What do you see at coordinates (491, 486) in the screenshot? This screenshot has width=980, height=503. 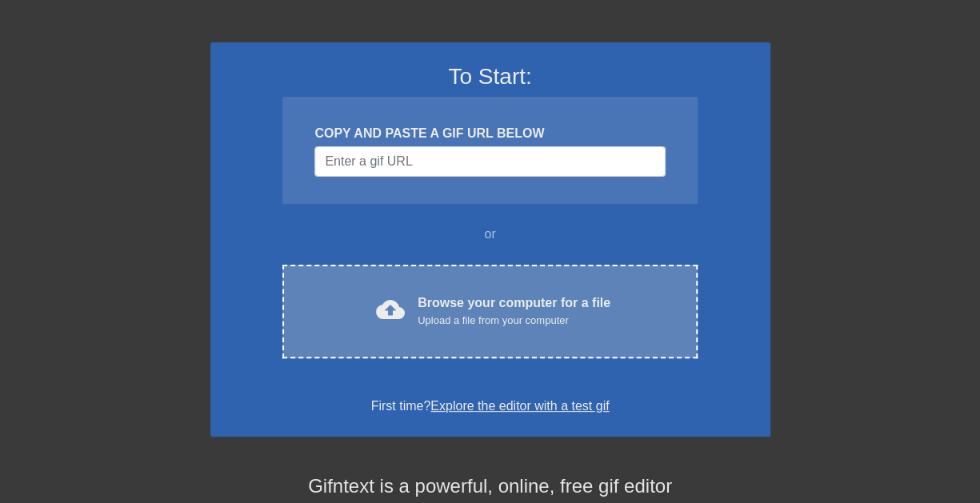 I see `h4: Gifntext is a powerful, online, free gif editor` at bounding box center [491, 486].